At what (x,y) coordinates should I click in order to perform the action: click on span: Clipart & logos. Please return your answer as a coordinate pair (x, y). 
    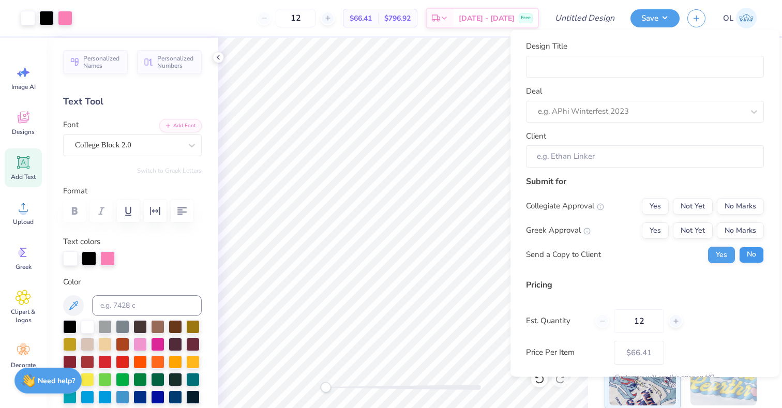
    Looking at the image, I should click on (23, 316).